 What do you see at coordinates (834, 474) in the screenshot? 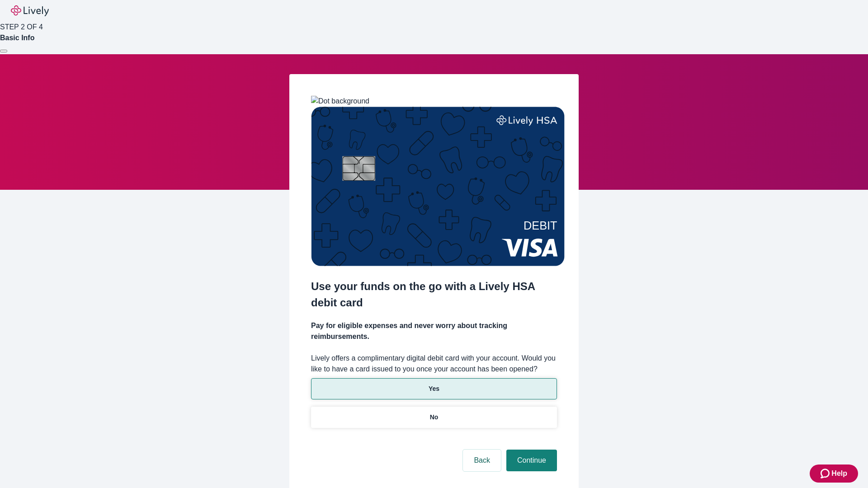
I see `button: Zendesk support iconHelp` at bounding box center [834, 474].